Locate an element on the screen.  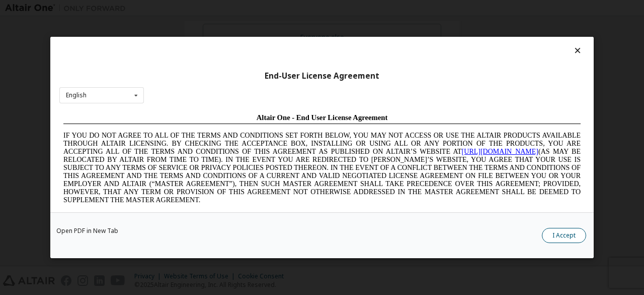
div: English is located at coordinates (76, 95).